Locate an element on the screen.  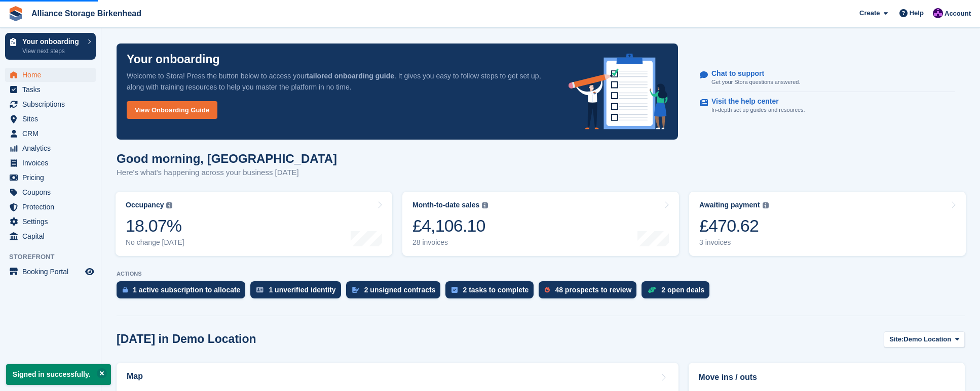
span: Site: is located at coordinates (896, 340).